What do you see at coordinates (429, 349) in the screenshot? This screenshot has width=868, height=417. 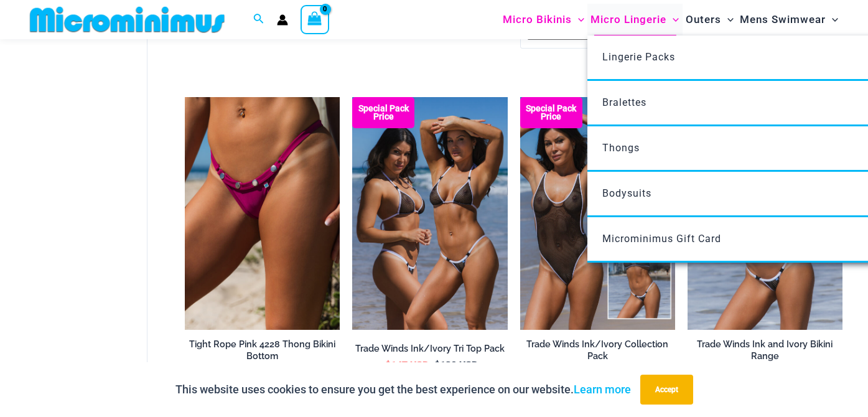 I see `h2: Trade Winds Ink/Ivory Tri Top Pack` at bounding box center [429, 349].